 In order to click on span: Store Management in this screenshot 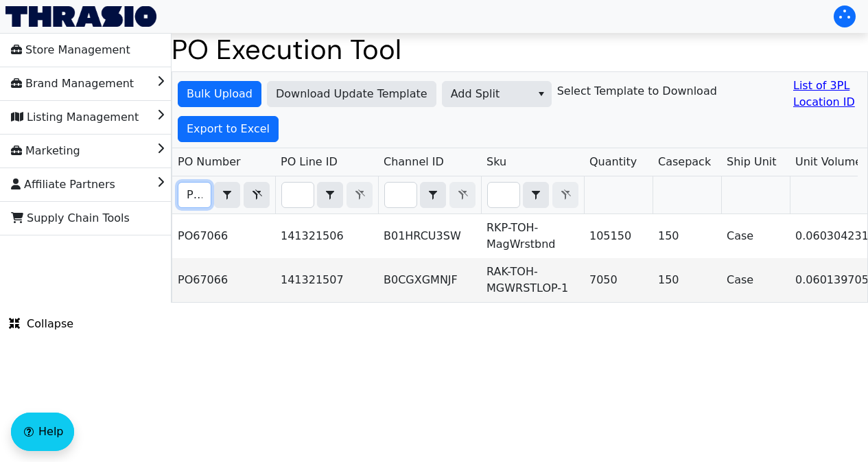, I will do `click(71, 50)`.